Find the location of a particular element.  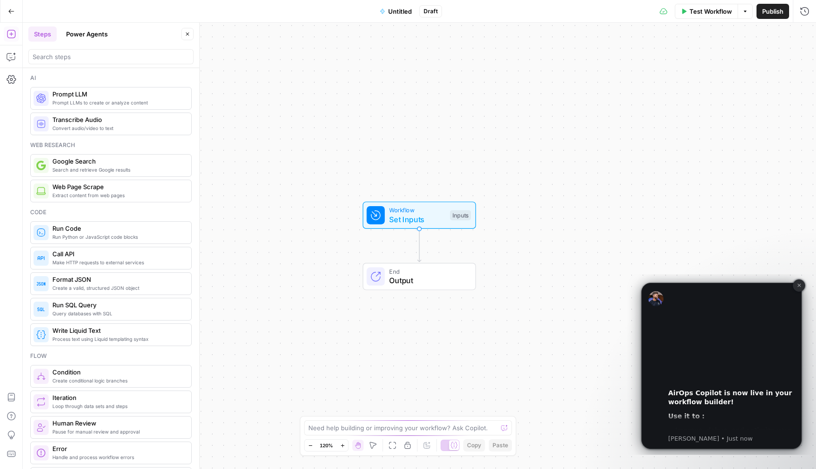

span: Format JSON is located at coordinates (118, 279).